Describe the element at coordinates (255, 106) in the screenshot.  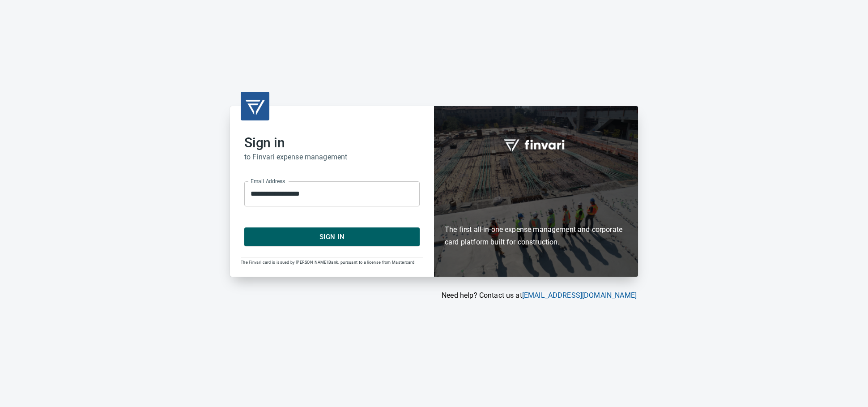
I see `img: transparent_logo.png` at that location.